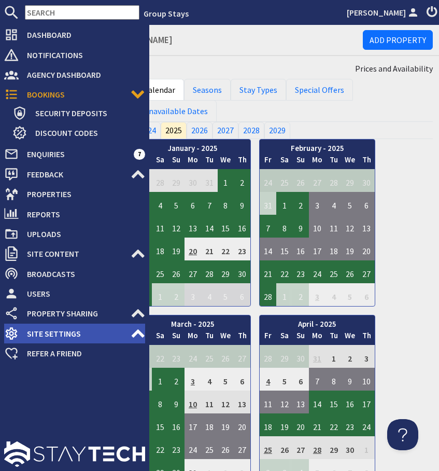 This screenshot has width=439, height=471. I want to click on span: Notifications, so click(82, 55).